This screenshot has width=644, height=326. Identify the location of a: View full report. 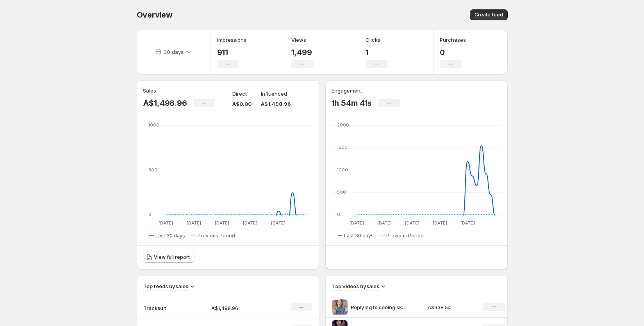
(169, 257).